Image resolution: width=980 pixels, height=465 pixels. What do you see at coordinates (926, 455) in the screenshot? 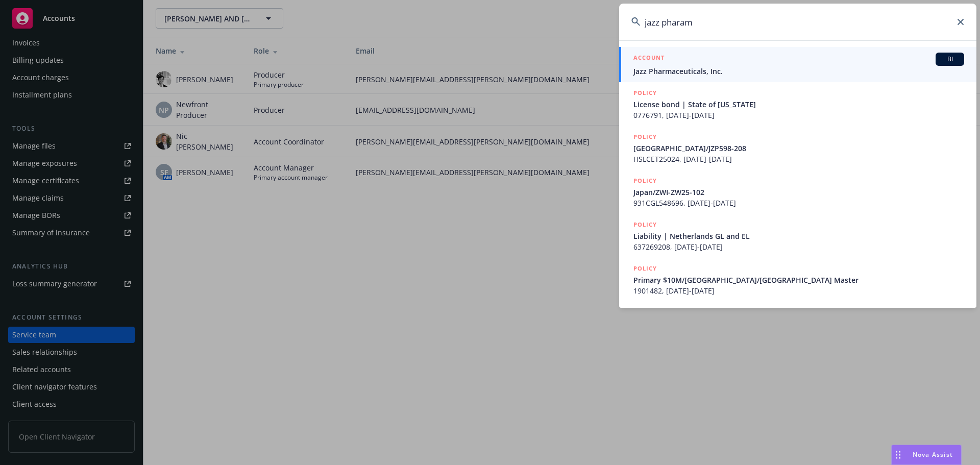
I see `button: Nova Assist` at bounding box center [926, 455].